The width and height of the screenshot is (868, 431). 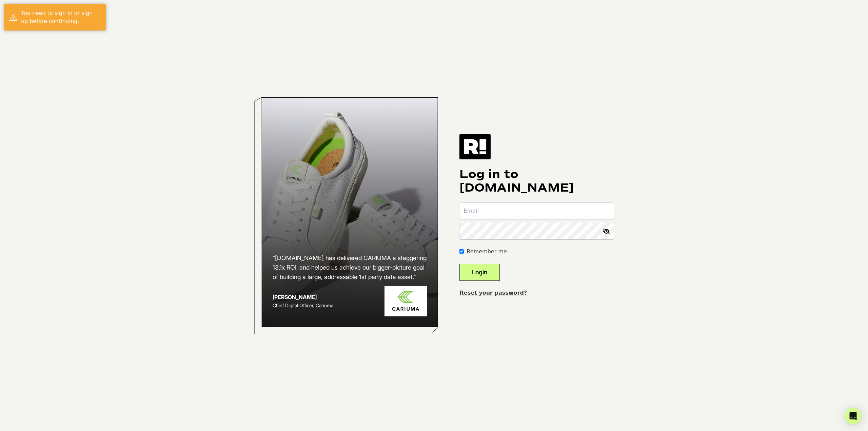 What do you see at coordinates (480, 273) in the screenshot?
I see `button: Login` at bounding box center [480, 273].